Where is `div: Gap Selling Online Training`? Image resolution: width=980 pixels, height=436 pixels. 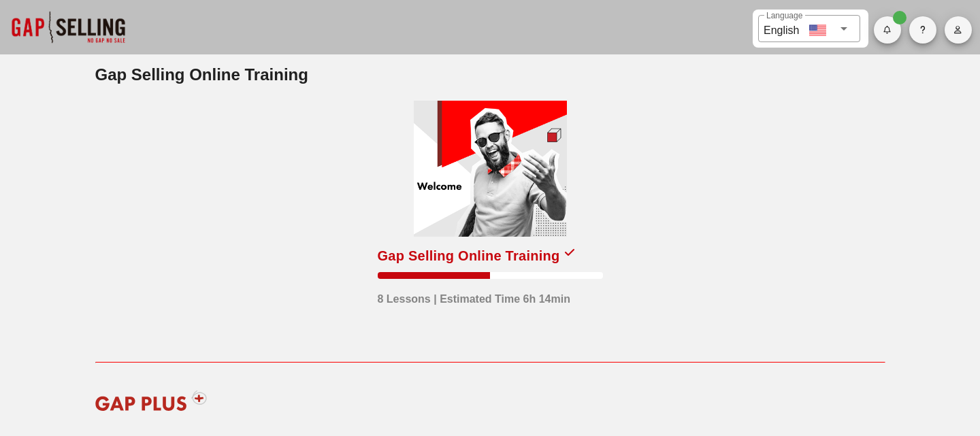 div: Gap Selling Online Training is located at coordinates (469, 256).